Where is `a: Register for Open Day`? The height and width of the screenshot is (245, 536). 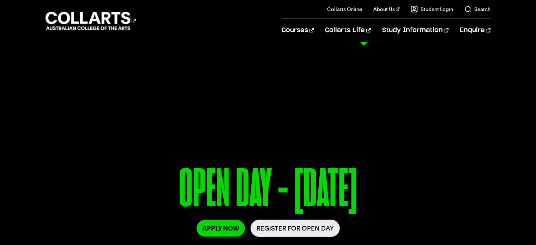 a: Register for Open Day is located at coordinates (295, 228).